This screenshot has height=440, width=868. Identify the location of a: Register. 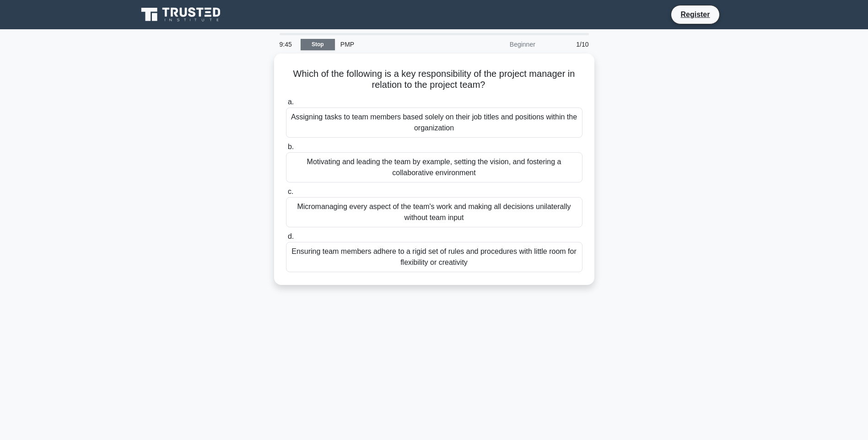
(695, 14).